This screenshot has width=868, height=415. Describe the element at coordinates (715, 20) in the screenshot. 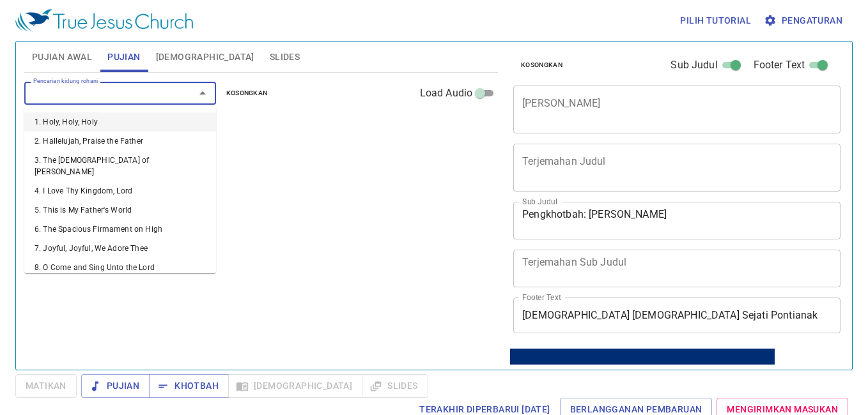

I see `button: Pilih tutorial` at that location.